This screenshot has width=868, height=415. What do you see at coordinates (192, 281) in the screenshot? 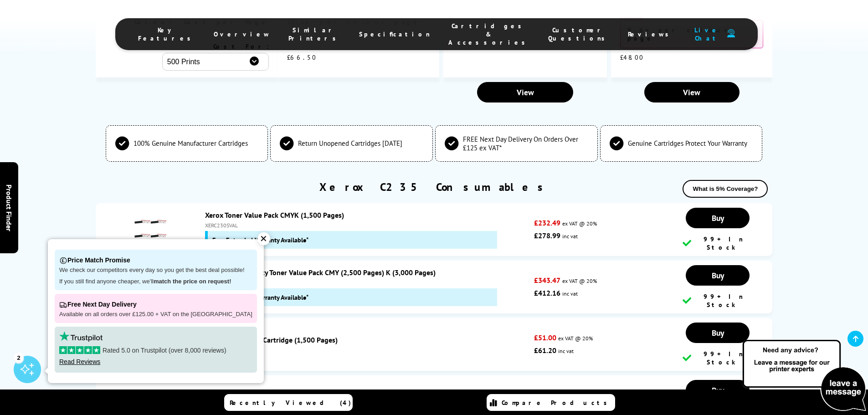
I see `strong: match the price on request!` at bounding box center [192, 281].